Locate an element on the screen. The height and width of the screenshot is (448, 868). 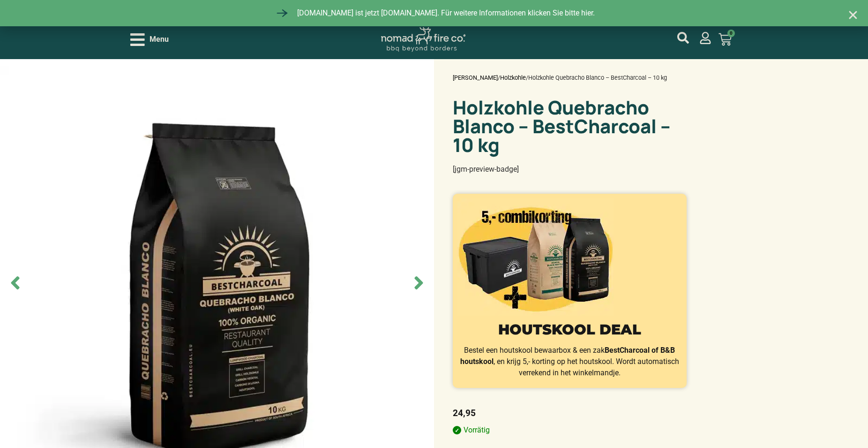
span: Menu is located at coordinates (159, 40).